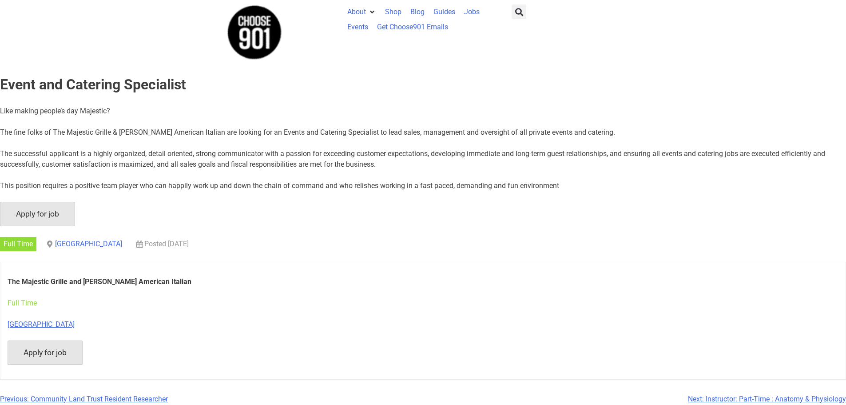  I want to click on input: Apply for job, so click(45, 352).